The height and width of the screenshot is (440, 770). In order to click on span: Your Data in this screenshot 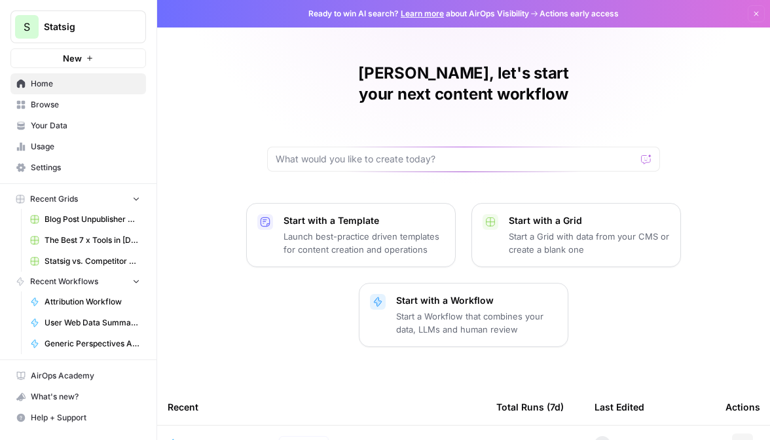, I will do `click(85, 126)`.